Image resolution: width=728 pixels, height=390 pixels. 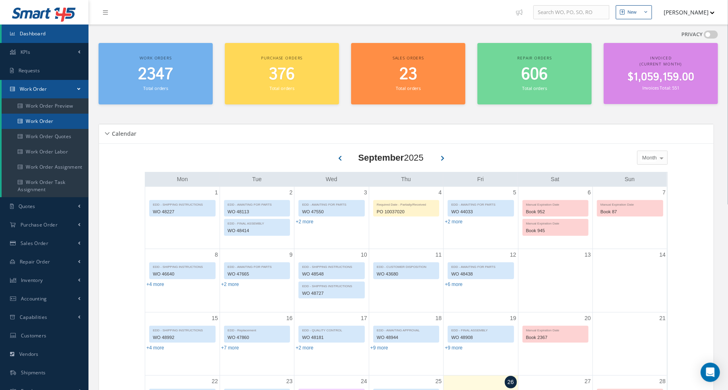 What do you see at coordinates (513, 318) in the screenshot?
I see `a: September 19, 2025` at bounding box center [513, 318].